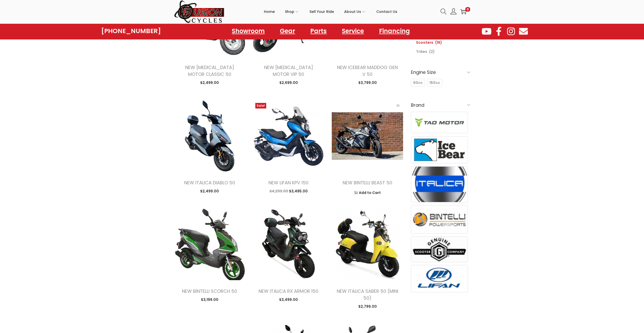 The width and height of the screenshot is (644, 333). I want to click on a: Trikes, so click(422, 51).